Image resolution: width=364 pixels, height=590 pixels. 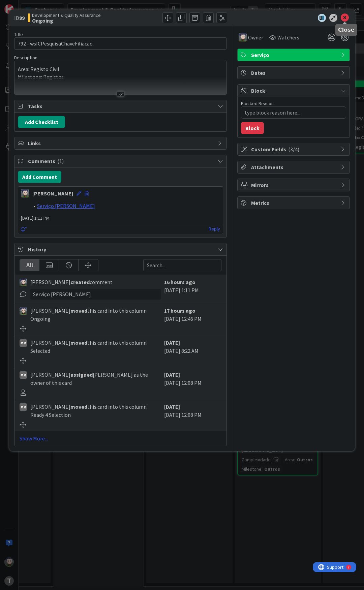 I want to click on span: Support, so click(x=22, y=5).